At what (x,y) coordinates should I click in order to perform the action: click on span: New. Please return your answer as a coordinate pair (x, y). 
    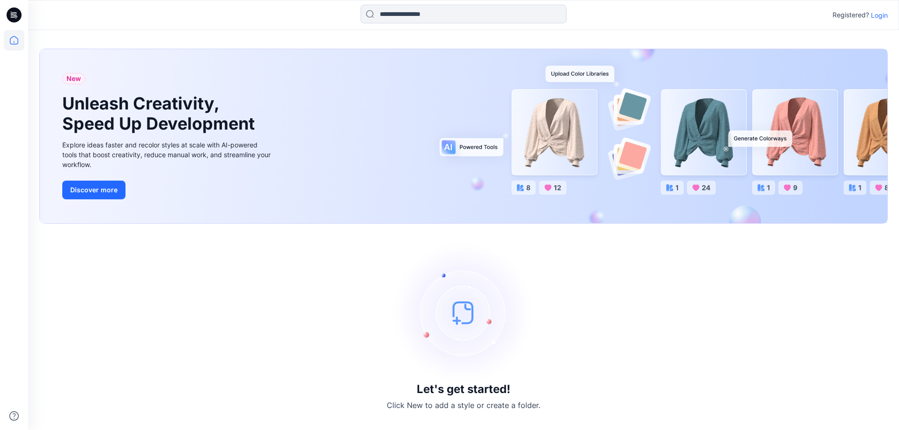
    Looking at the image, I should click on (73, 79).